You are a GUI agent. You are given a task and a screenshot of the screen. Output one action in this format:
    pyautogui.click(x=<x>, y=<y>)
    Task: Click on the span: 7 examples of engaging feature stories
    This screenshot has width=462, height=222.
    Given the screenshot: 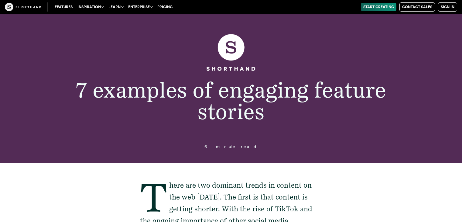 What is the action you would take?
    pyautogui.click(x=231, y=100)
    